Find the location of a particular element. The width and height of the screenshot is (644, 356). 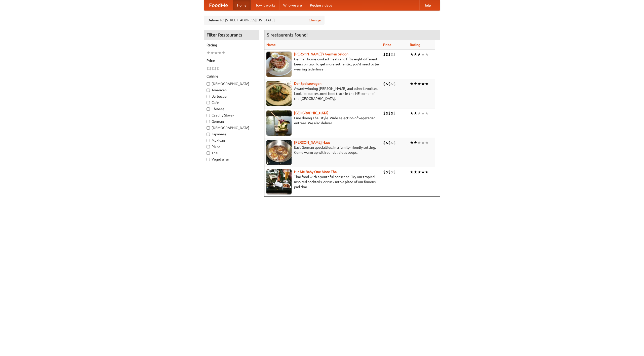

h5: Rating is located at coordinates (232, 45).